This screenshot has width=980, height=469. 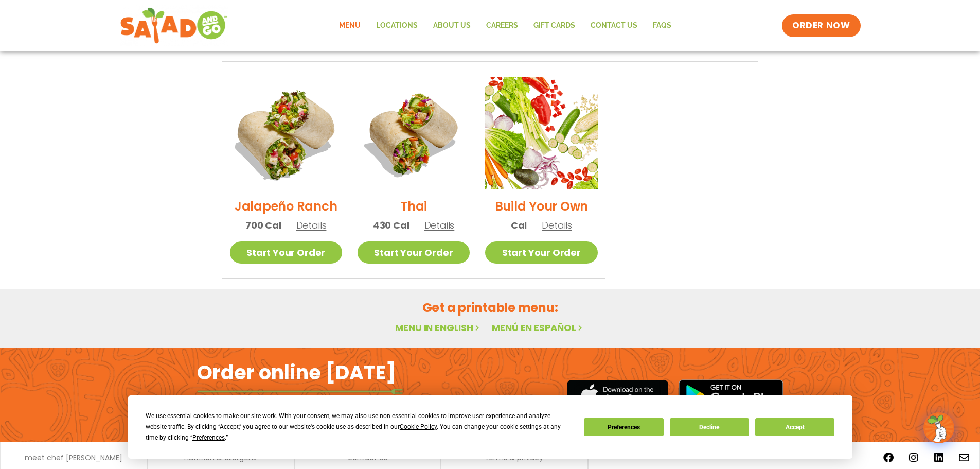 What do you see at coordinates (710, 427) in the screenshot?
I see `button: Decline` at bounding box center [710, 427].